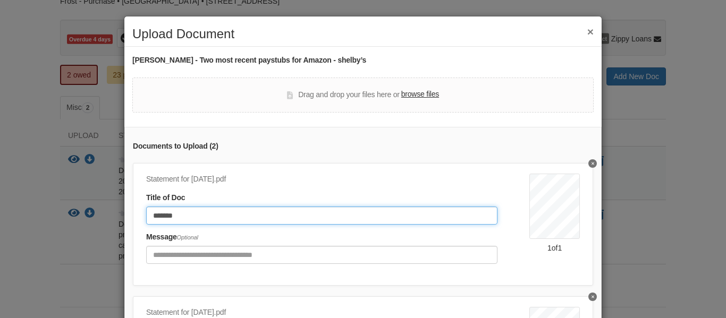 This screenshot has height=318, width=726. What do you see at coordinates (165, 198) in the screenshot?
I see `label: Title of Doc` at bounding box center [165, 198].